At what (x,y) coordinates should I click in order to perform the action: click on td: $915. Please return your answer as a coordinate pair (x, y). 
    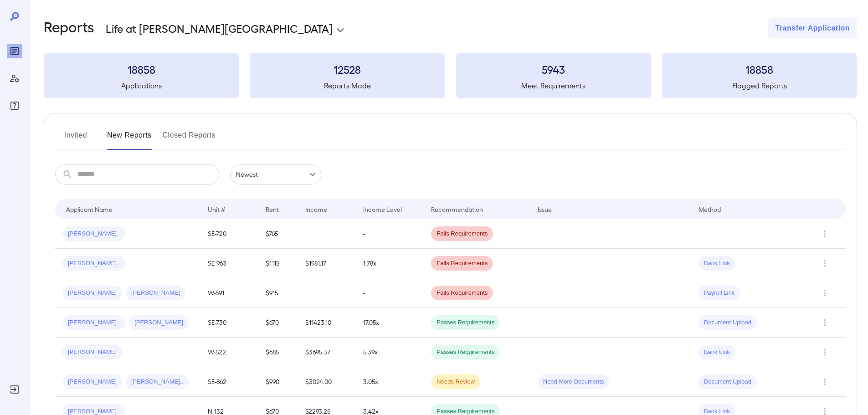
    Looking at the image, I should click on (278, 293).